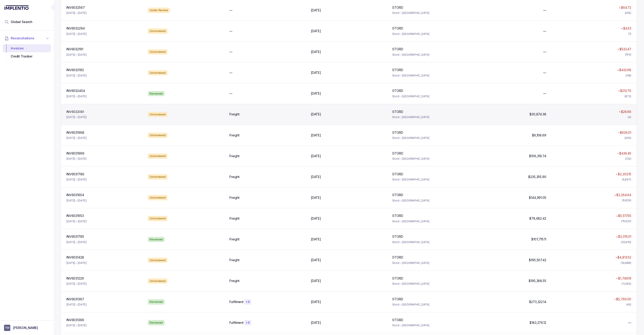  What do you see at coordinates (75, 195) in the screenshot?
I see `p: INV6031654` at bounding box center [75, 195].